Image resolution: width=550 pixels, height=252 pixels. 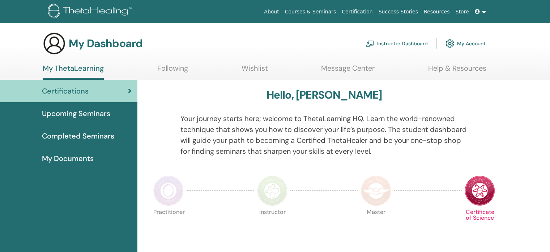 I want to click on a: My ThetaLearning, so click(x=73, y=72).